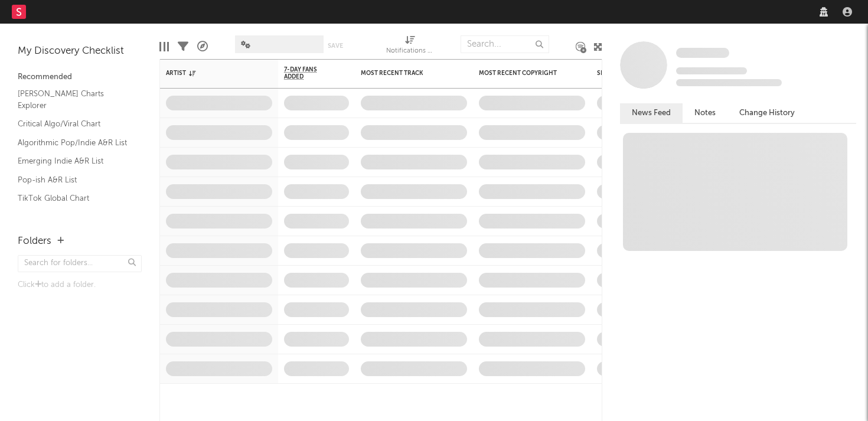  I want to click on div: Artist, so click(210, 73).